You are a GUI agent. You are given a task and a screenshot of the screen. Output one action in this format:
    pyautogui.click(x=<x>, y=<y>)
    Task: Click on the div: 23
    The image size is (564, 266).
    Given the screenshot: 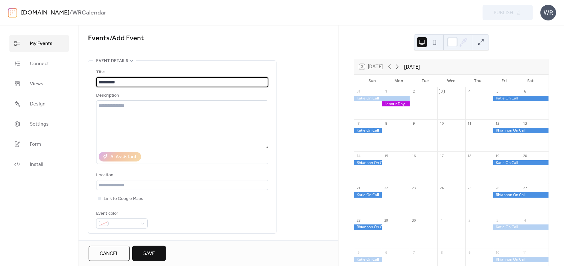 What is the action you would take?
    pyautogui.click(x=414, y=188)
    